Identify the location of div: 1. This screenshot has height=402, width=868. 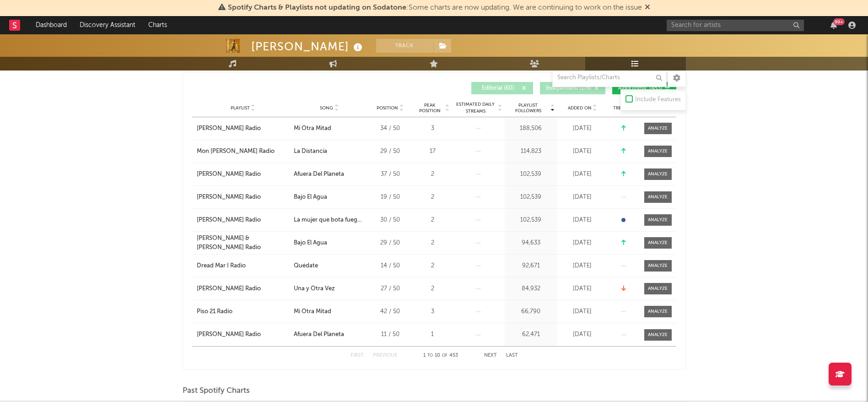
(432, 335).